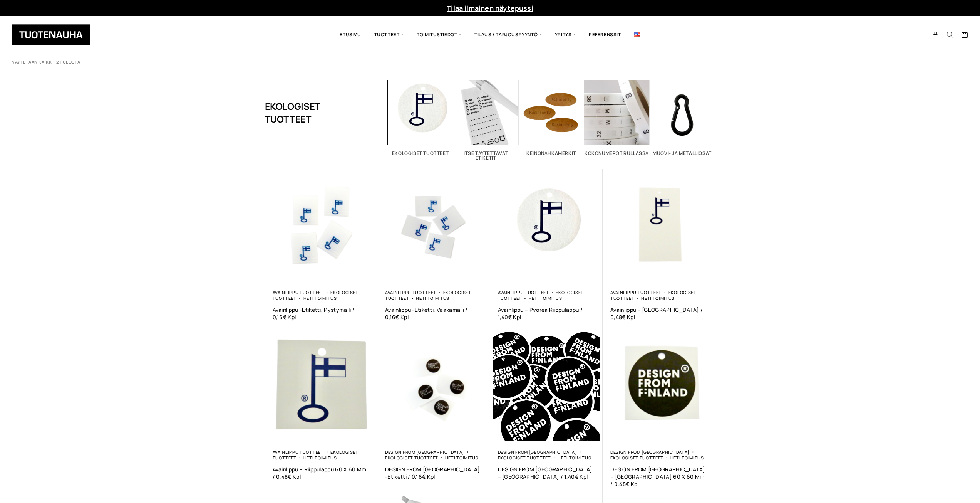 This screenshot has height=503, width=980. What do you see at coordinates (350, 35) in the screenshot?
I see `a: Etusivu` at bounding box center [350, 35].